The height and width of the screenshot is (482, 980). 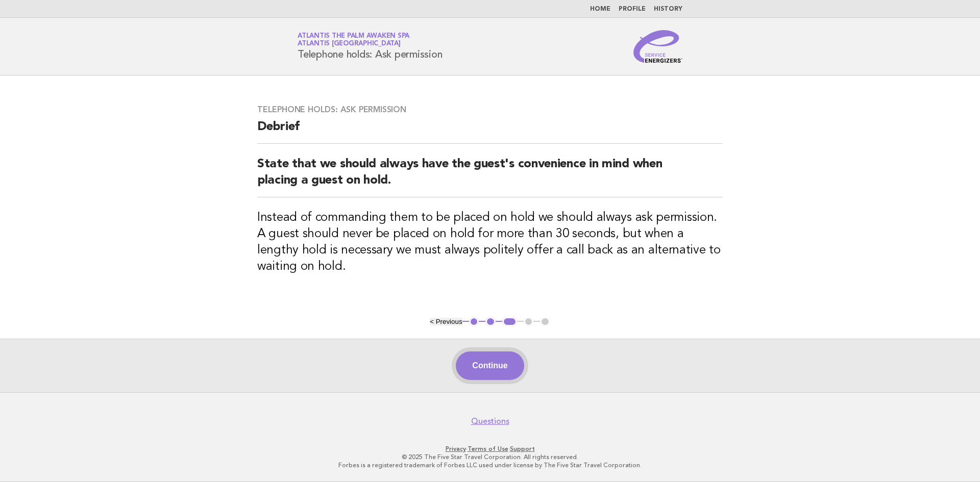 I want to click on a: History, so click(x=668, y=9).